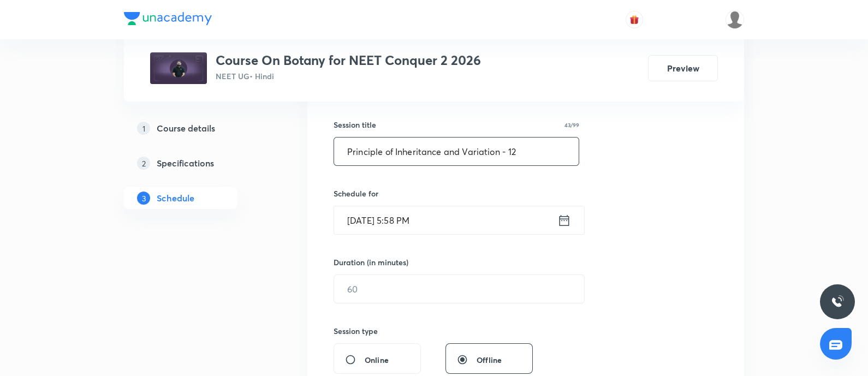 The image size is (868, 376). Describe the element at coordinates (349, 60) in the screenshot. I see `h3: Course On Botany for NEET Conquer 2 2026` at that location.